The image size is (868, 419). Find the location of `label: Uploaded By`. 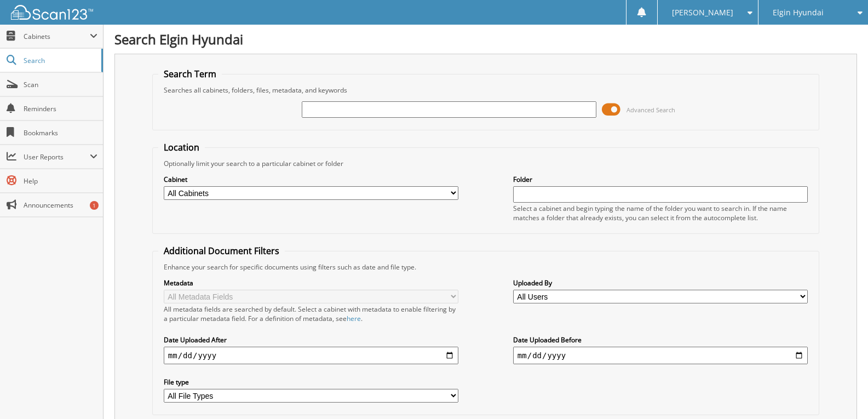

label: Uploaded By is located at coordinates (660, 283).